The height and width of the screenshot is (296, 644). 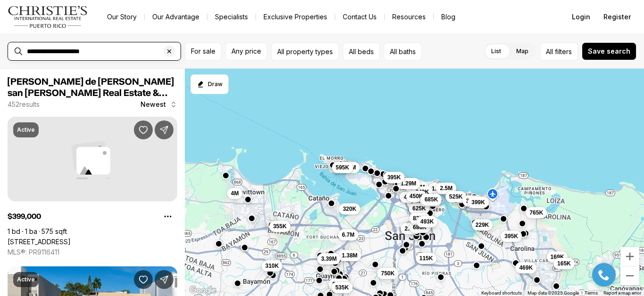 What do you see at coordinates (609, 51) in the screenshot?
I see `button: Save search` at bounding box center [609, 51].